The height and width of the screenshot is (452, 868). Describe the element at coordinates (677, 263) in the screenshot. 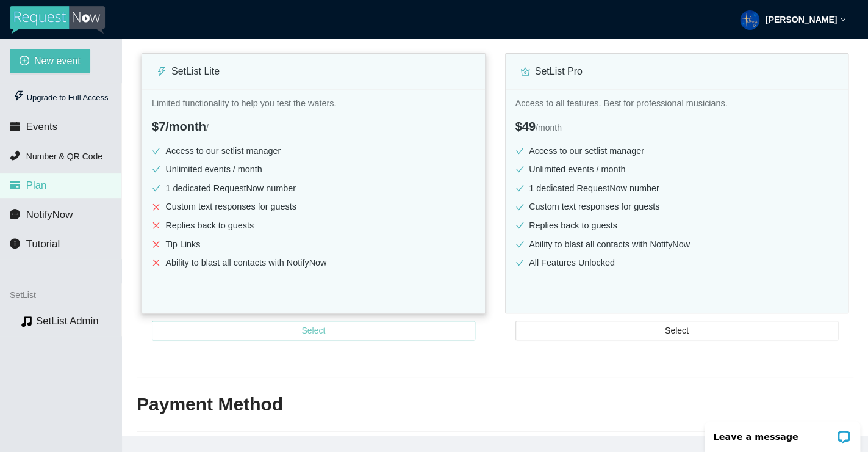

I see `li: All Features Unlocked` at that location.